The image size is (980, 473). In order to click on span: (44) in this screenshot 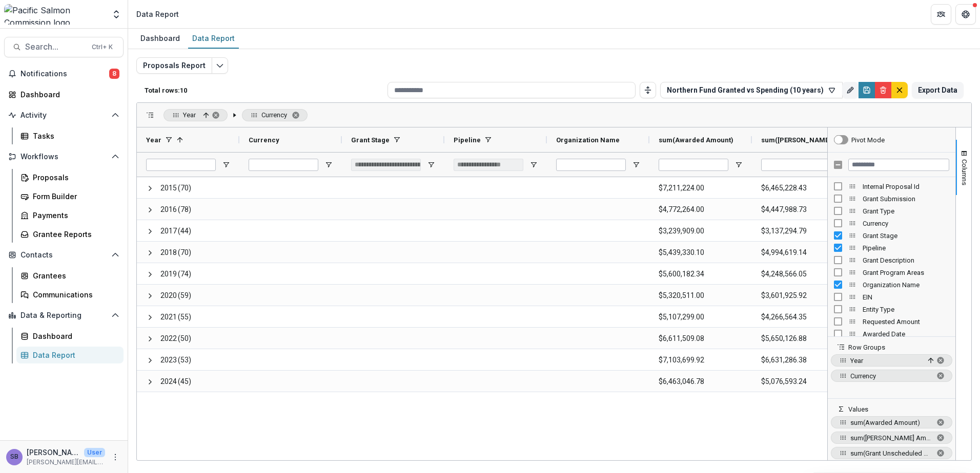, I will do `click(184, 231)`.